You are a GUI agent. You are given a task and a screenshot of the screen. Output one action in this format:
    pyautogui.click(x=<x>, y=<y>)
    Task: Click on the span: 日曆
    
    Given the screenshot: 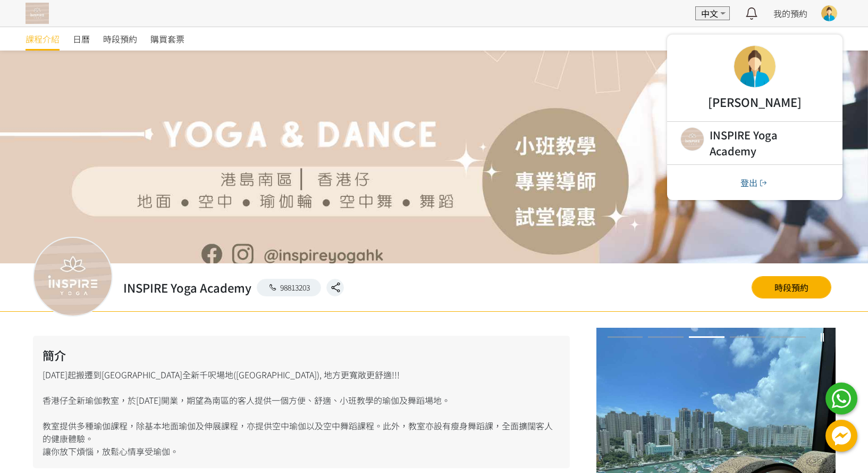 What is the action you would take?
    pyautogui.click(x=81, y=39)
    